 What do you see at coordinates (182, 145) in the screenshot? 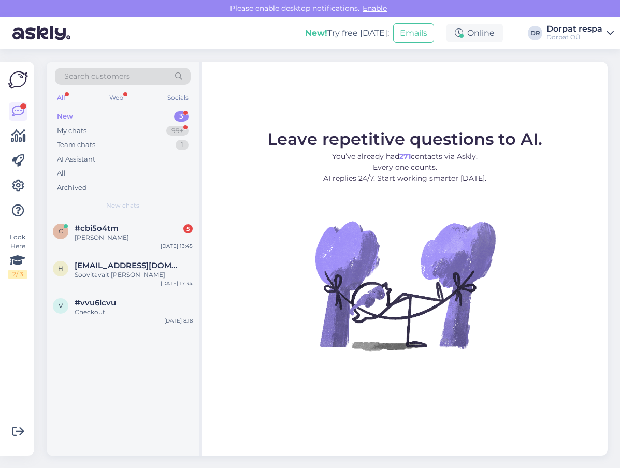
I see `div: 1` at bounding box center [182, 145].